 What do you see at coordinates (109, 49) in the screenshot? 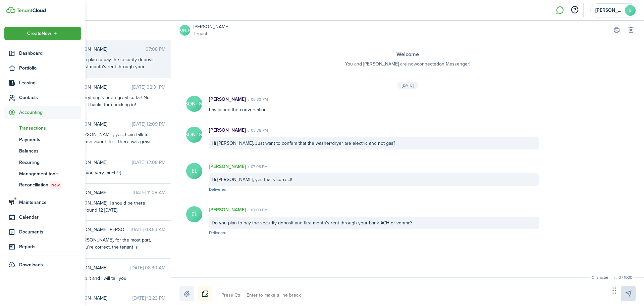
I see `span: Janet Aguilar` at bounding box center [109, 49].